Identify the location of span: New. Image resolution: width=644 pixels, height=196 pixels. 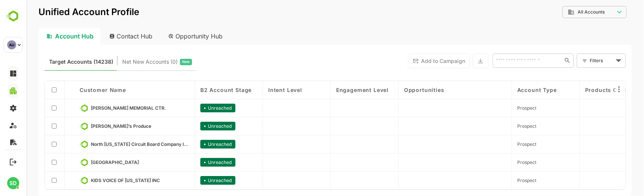
(160, 62).